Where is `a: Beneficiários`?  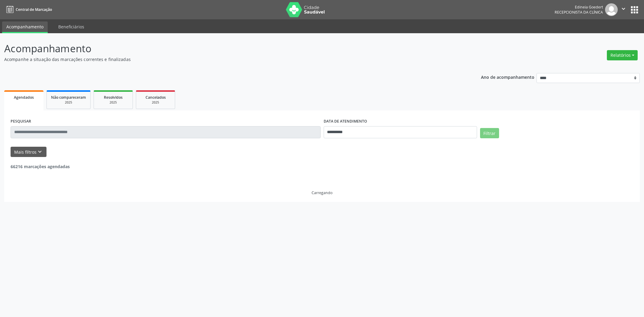 a: Beneficiários is located at coordinates (72, 26).